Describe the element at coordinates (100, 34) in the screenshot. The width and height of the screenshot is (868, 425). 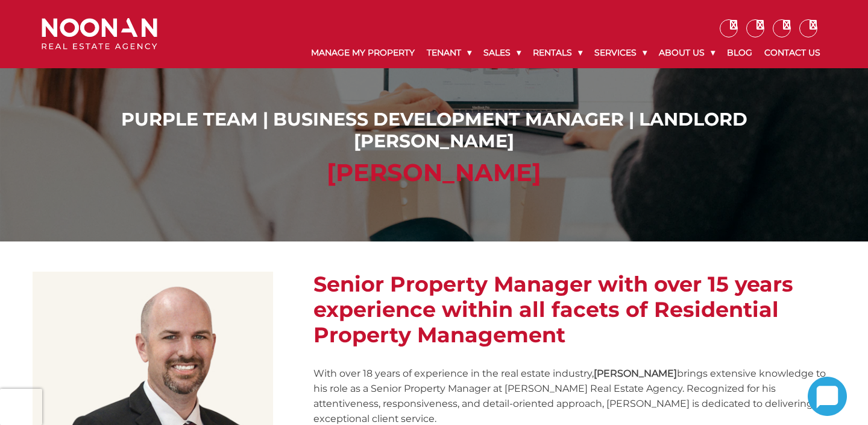
I see `img: Noonan Real Estate Agency` at that location.